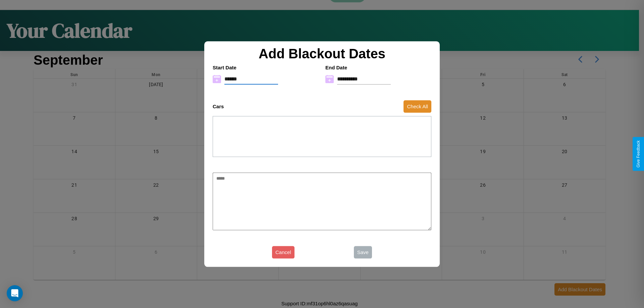  What do you see at coordinates (283, 252) in the screenshot?
I see `button: Cancel` at bounding box center [283, 252].